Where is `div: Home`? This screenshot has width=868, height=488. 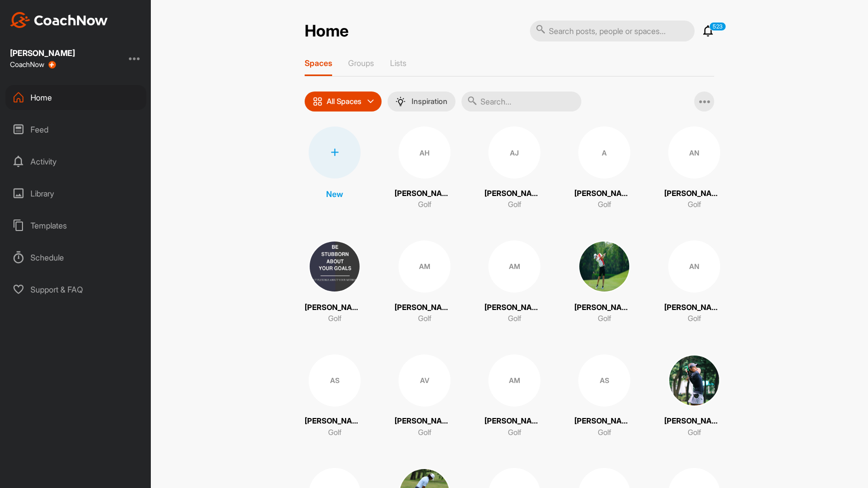
div: Home is located at coordinates (76, 97).